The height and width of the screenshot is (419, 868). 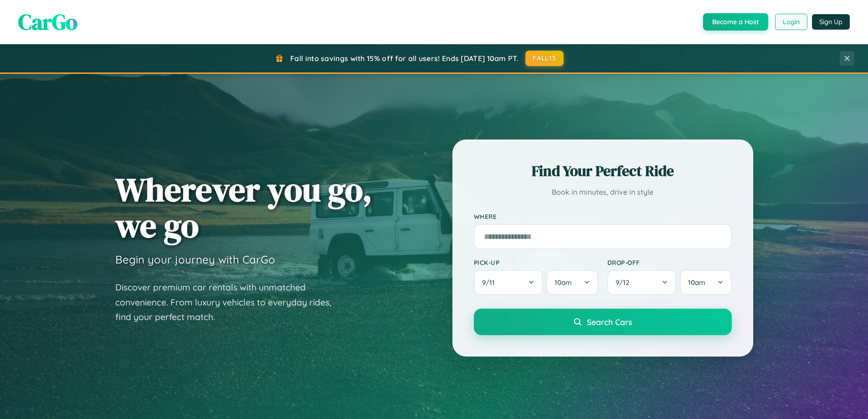 I want to click on h1: Wherever you go, we go, so click(x=244, y=207).